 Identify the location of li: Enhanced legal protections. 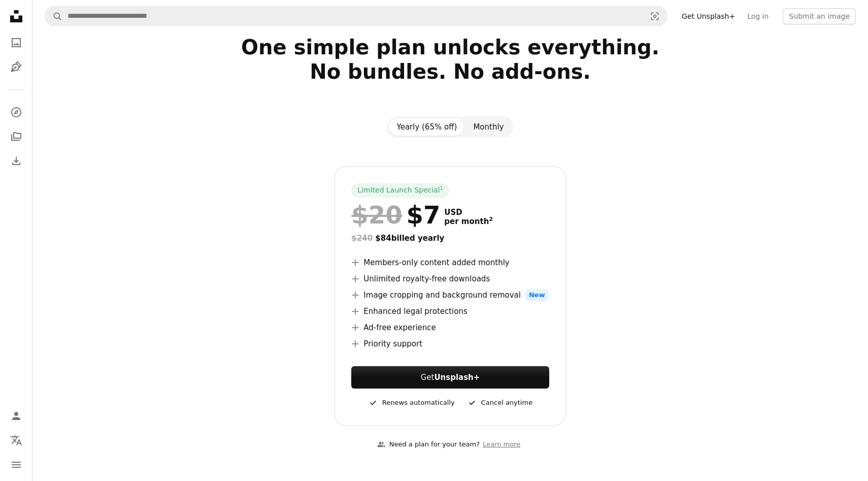
(450, 312).